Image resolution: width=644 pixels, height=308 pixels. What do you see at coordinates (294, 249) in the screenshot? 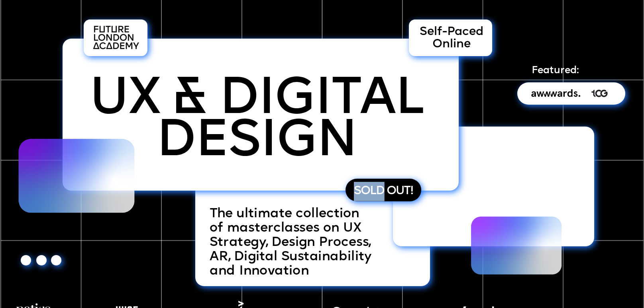
I see `span: of masterclasses on UX Strategy, Design Process, AR, Digital Sustainability and Innovation` at bounding box center [294, 249].